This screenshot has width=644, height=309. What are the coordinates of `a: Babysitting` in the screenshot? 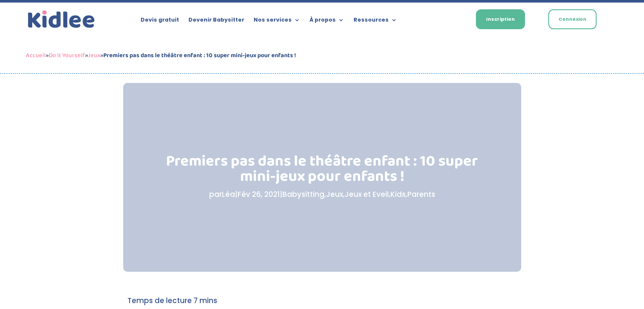 It's located at (303, 195).